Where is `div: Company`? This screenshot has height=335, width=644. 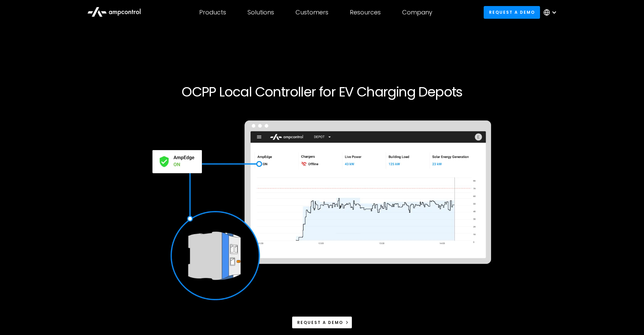 div: Company is located at coordinates (418, 13).